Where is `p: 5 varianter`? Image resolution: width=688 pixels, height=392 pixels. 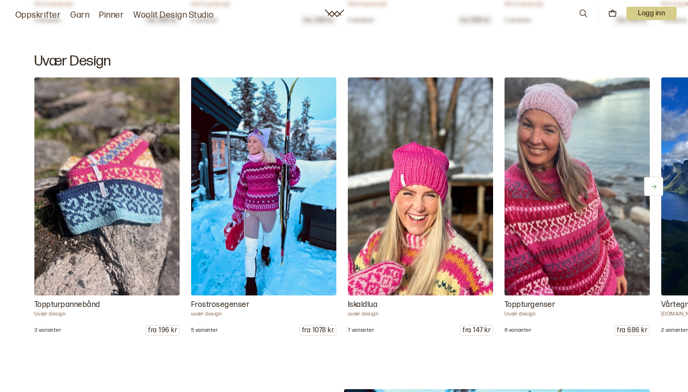 p: 5 varianter is located at coordinates (204, 330).